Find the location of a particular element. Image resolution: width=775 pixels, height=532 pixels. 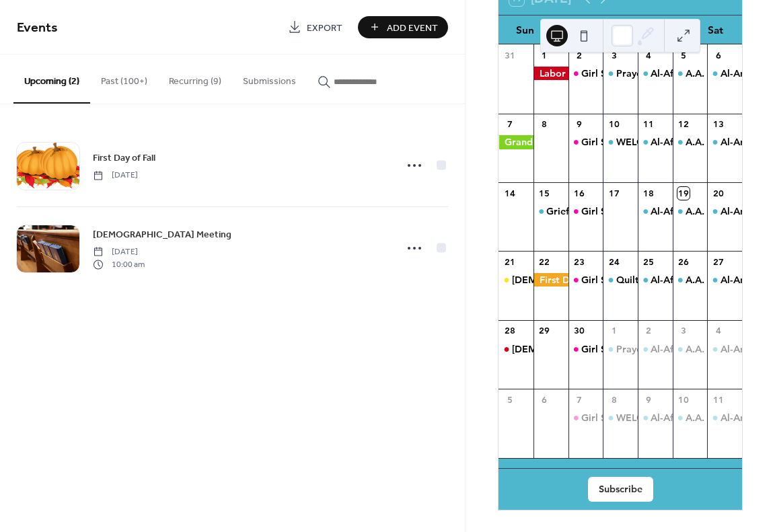

div: 13 is located at coordinates (717, 125).